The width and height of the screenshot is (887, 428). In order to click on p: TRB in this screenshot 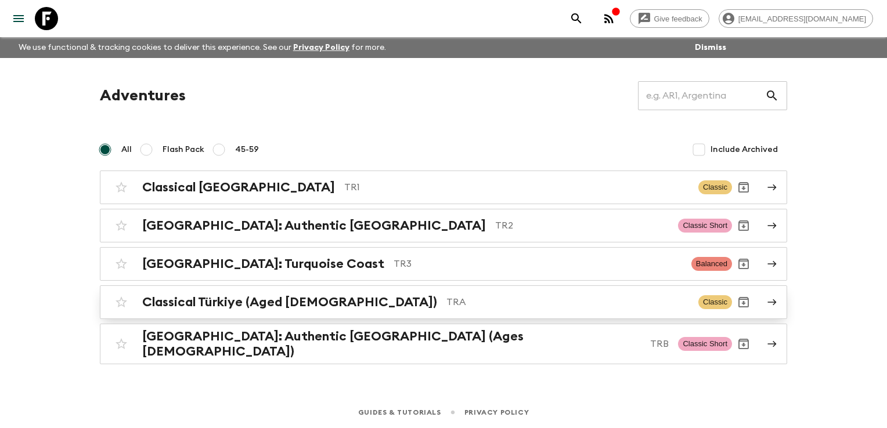, I will do `click(660, 344)`.